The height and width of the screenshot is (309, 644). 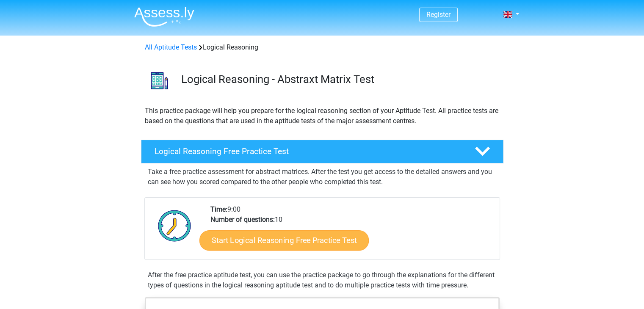 What do you see at coordinates (308, 151) in the screenshot?
I see `h4: Logical Reasoning Free Practice Test` at bounding box center [308, 151].